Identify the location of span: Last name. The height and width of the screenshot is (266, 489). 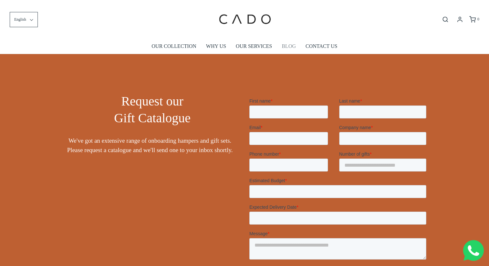
(100, 3).